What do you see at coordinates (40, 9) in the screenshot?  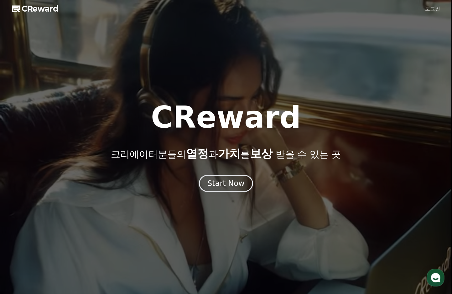 I see `span: CReward` at bounding box center [40, 9].